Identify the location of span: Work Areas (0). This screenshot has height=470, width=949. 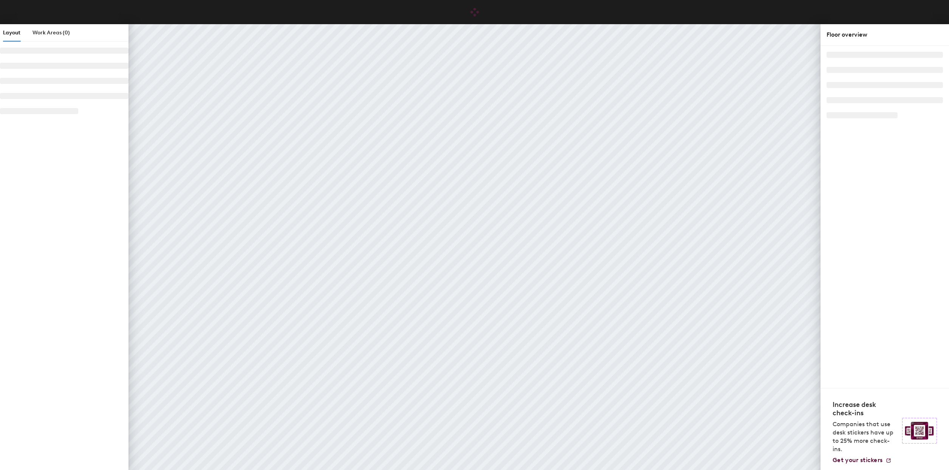
(51, 32).